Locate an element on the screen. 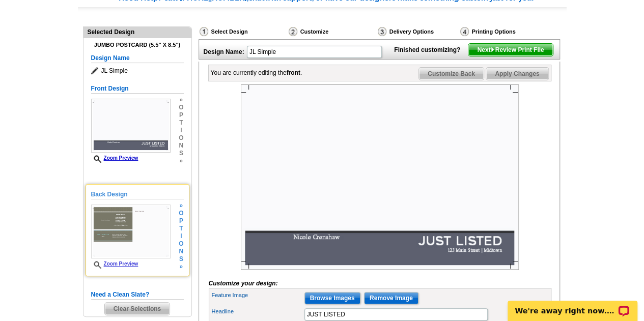  b: front is located at coordinates (293, 73).